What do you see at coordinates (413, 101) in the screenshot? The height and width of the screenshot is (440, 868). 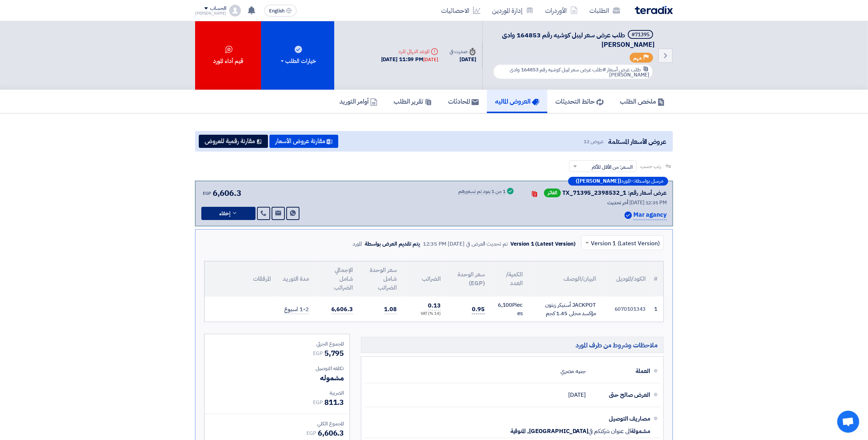 I see `h5: تقرير الطلب` at bounding box center [413, 101].